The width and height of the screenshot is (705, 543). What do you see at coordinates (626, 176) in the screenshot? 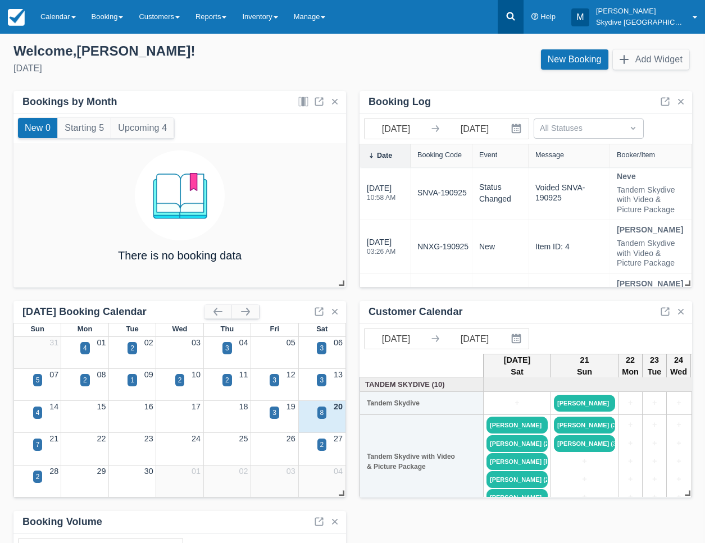
I see `strong: Neve` at bounding box center [626, 176].